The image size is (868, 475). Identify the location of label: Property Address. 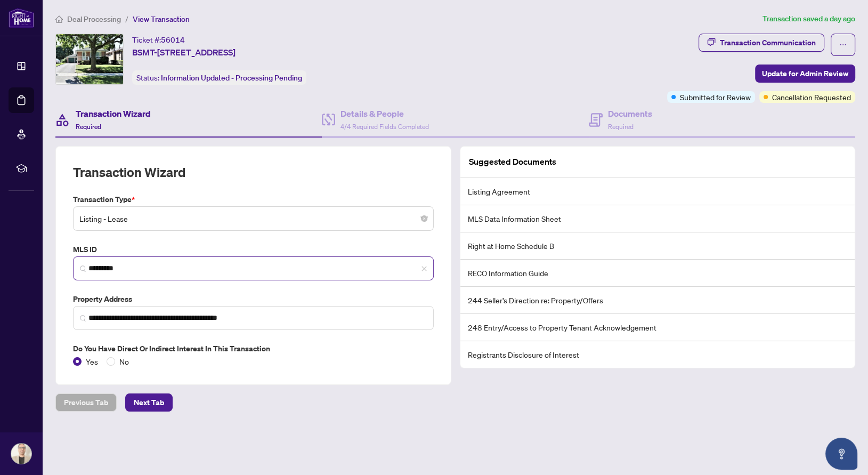
(253, 299).